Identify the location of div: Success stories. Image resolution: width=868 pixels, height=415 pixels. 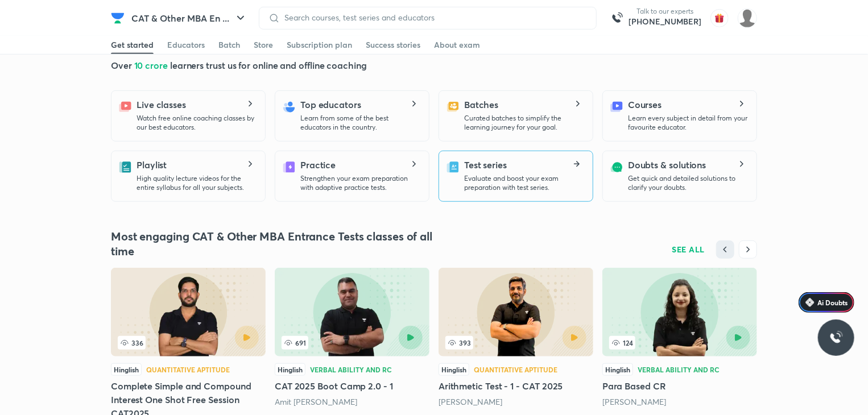
(393, 45).